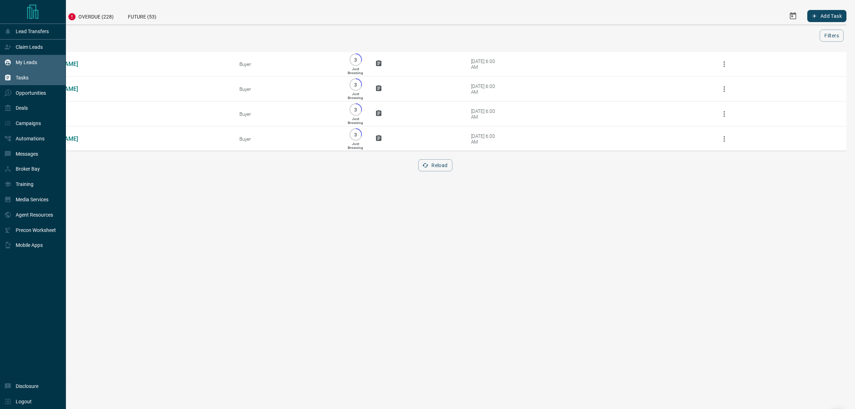  What do you see at coordinates (831, 36) in the screenshot?
I see `button: Filters` at bounding box center [831, 36].